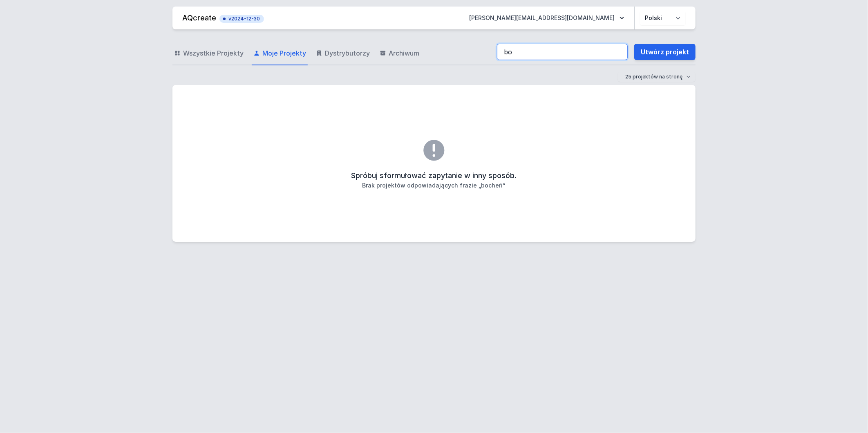  Describe the element at coordinates (348, 54) in the screenshot. I see `span: Dystrybutorzy` at that location.